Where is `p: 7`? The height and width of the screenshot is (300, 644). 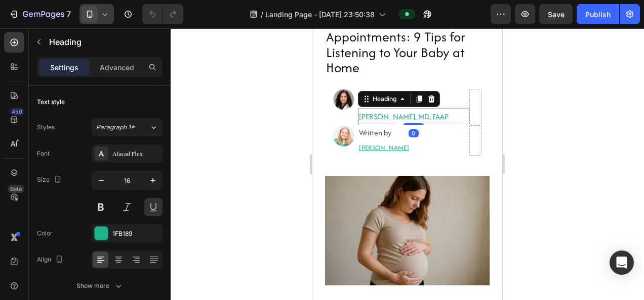 p: 7 is located at coordinates (68, 14).